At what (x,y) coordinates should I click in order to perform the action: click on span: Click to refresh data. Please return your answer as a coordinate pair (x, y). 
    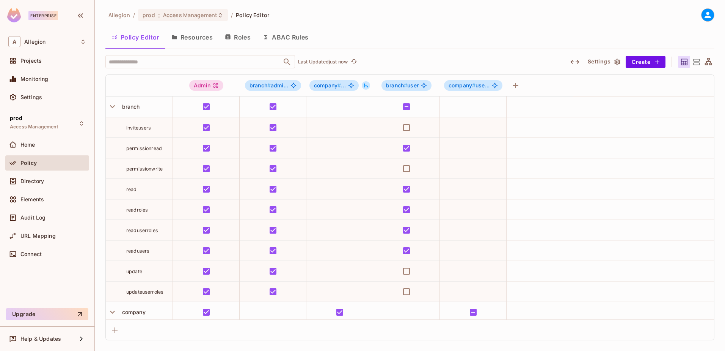
    Looking at the image, I should click on (353, 62).